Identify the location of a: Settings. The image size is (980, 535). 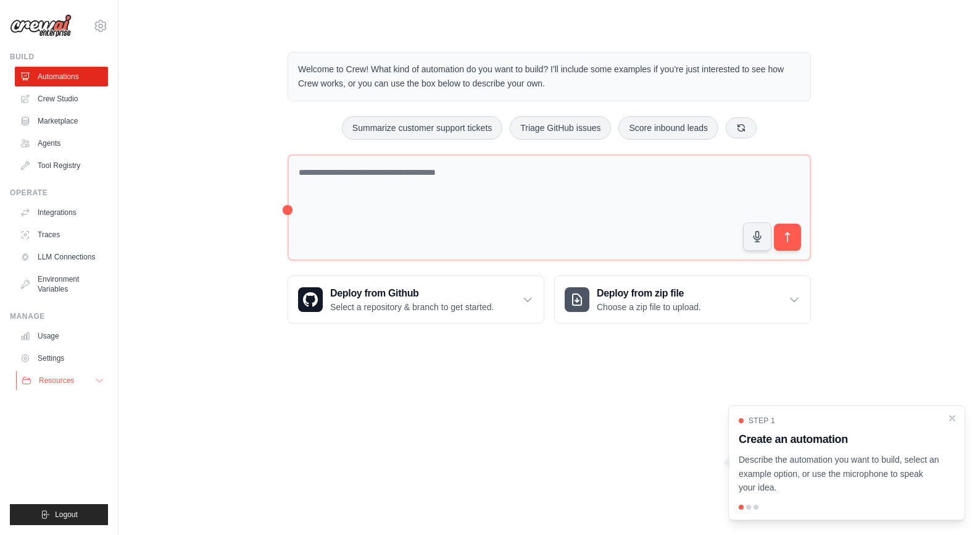
(61, 358).